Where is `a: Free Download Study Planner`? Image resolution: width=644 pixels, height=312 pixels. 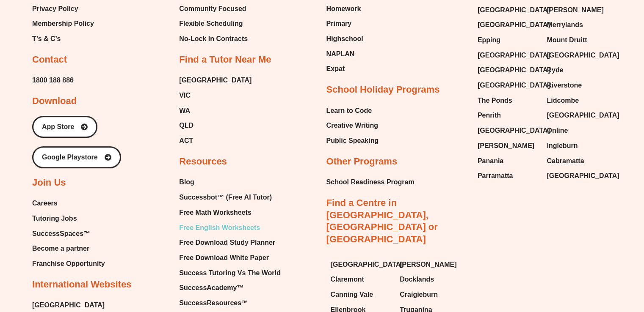
a: Free Download Study Planner is located at coordinates (230, 243).